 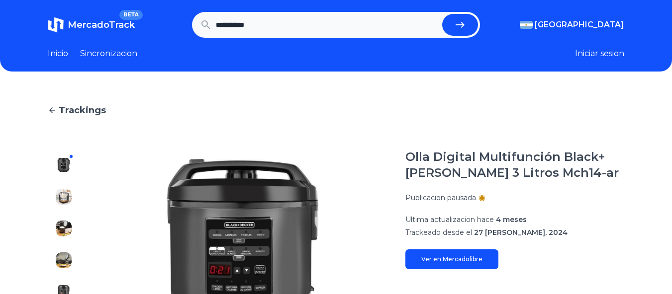 I want to click on a: Sincronizacion, so click(x=108, y=54).